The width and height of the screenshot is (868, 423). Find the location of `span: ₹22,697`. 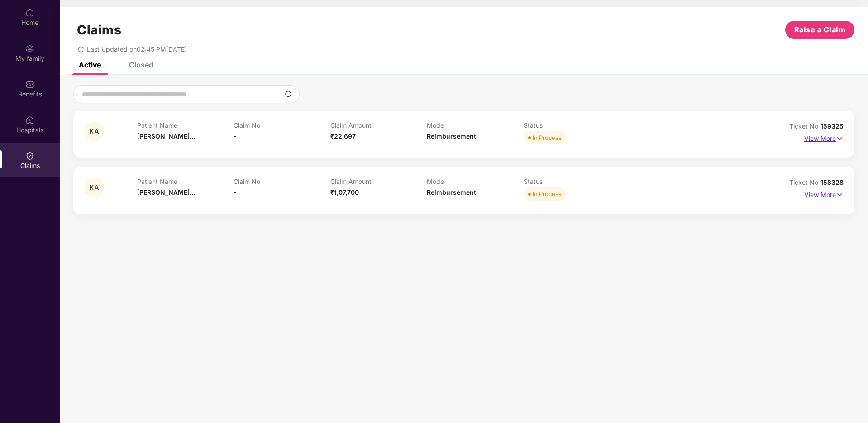

span: ₹22,697 is located at coordinates (343, 136).